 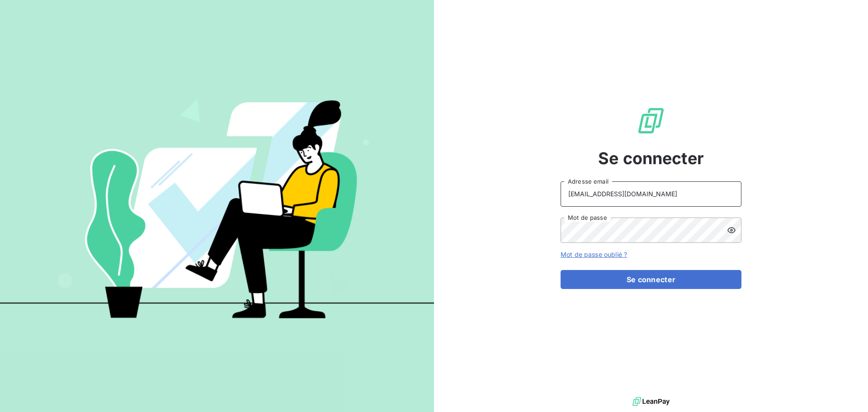 I want to click on img: Logo LeanPay, so click(x=650, y=121).